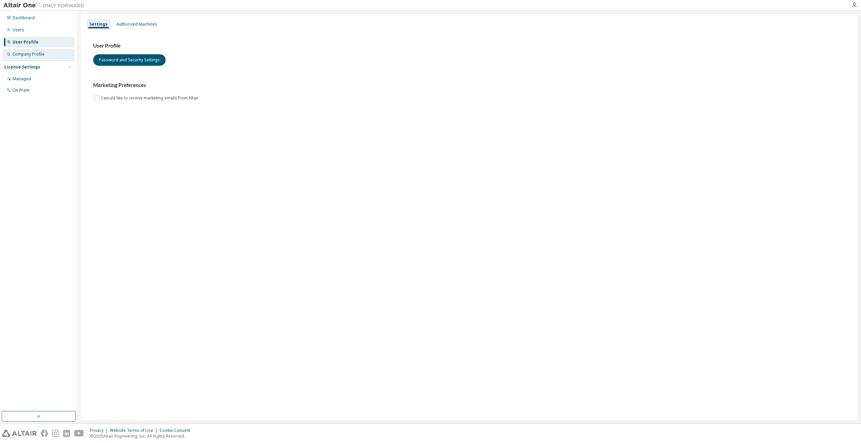  I want to click on button: Password and Security Settings, so click(129, 60).